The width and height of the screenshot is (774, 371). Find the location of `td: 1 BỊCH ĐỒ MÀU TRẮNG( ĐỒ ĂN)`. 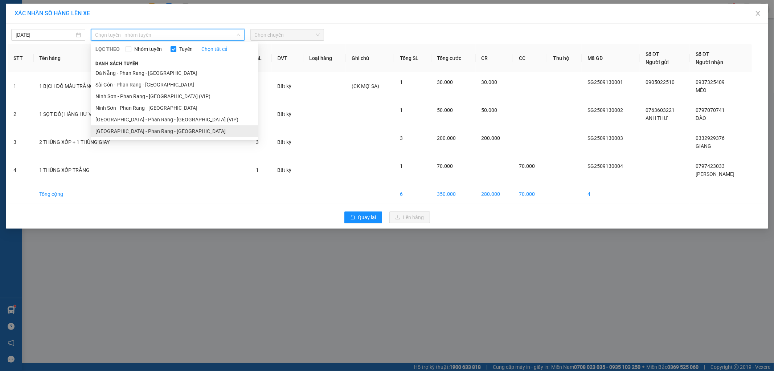

td: 1 BỊCH ĐỒ MÀU TRẮNG( ĐỒ ĂN) is located at coordinates (142, 86).